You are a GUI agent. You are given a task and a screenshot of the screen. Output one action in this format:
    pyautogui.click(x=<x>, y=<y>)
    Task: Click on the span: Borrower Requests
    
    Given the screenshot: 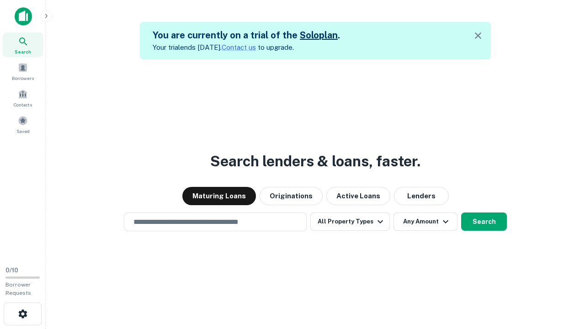 What is the action you would take?
    pyautogui.click(x=18, y=289)
    